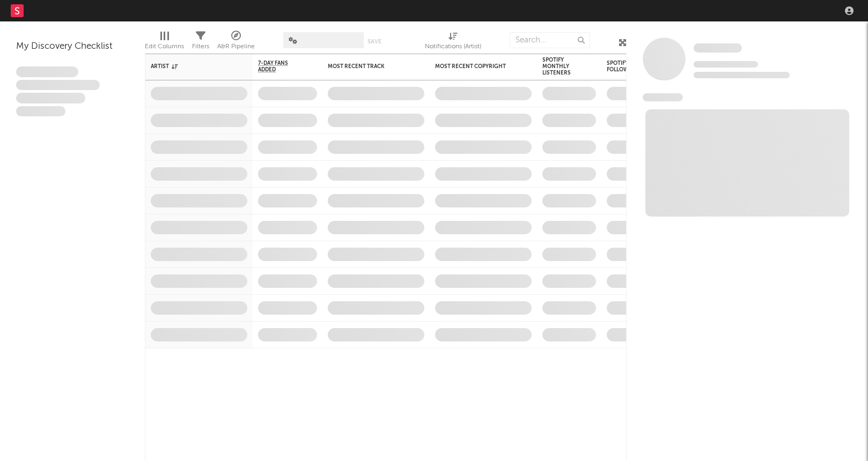 Image resolution: width=868 pixels, height=461 pixels. What do you see at coordinates (279, 66) in the screenshot?
I see `span: 7-Day Fans Added` at bounding box center [279, 66].